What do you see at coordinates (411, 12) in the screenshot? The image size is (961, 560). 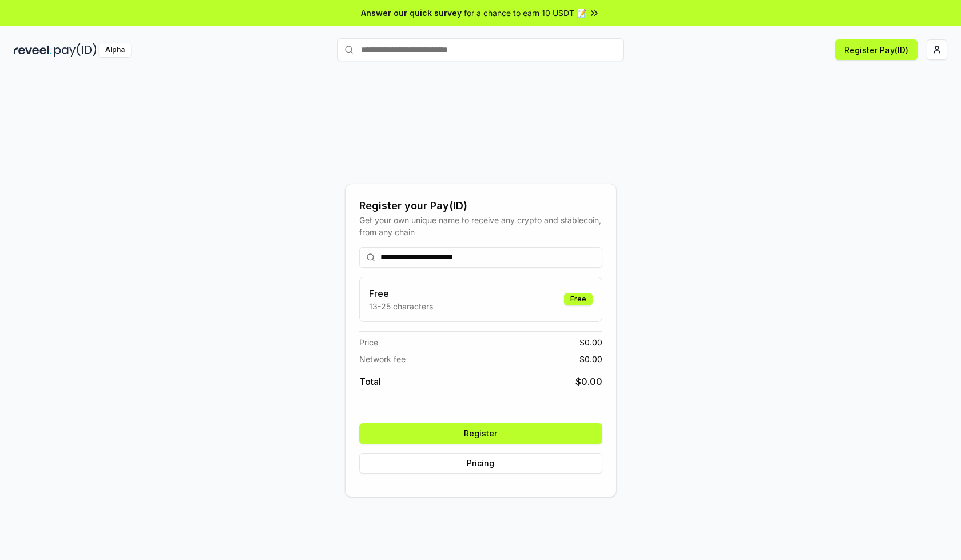 I see `span: Answer our quick survey` at bounding box center [411, 12].